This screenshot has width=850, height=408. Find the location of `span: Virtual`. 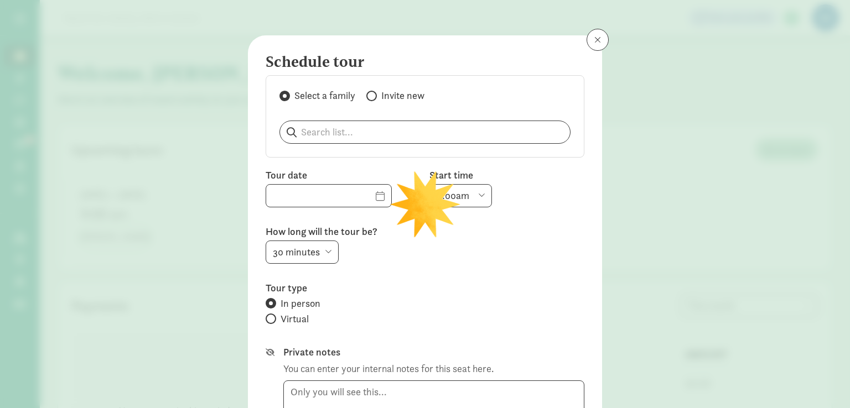

span: Virtual is located at coordinates (294, 319).